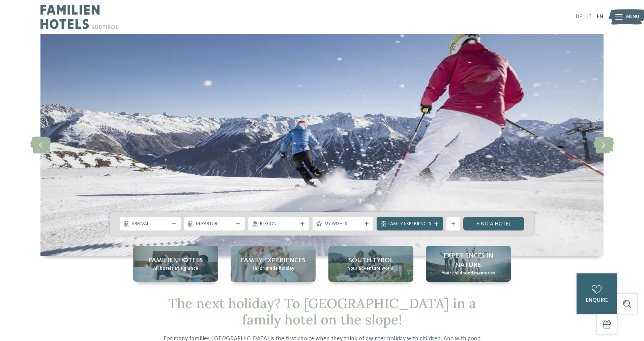 The width and height of the screenshot is (644, 341). What do you see at coordinates (279, 224) in the screenshot?
I see `span: Region` at bounding box center [279, 224].